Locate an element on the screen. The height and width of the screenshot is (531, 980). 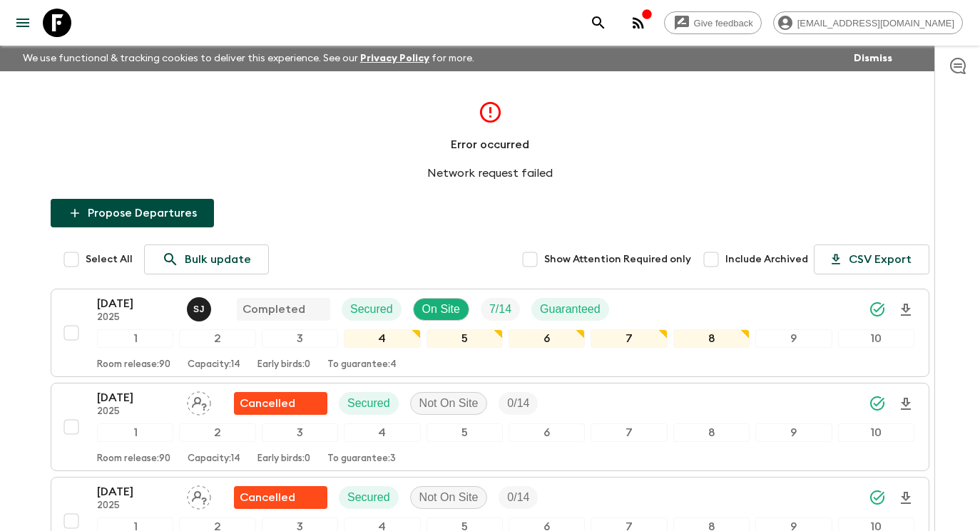
button: Dismiss is located at coordinates (873, 58).